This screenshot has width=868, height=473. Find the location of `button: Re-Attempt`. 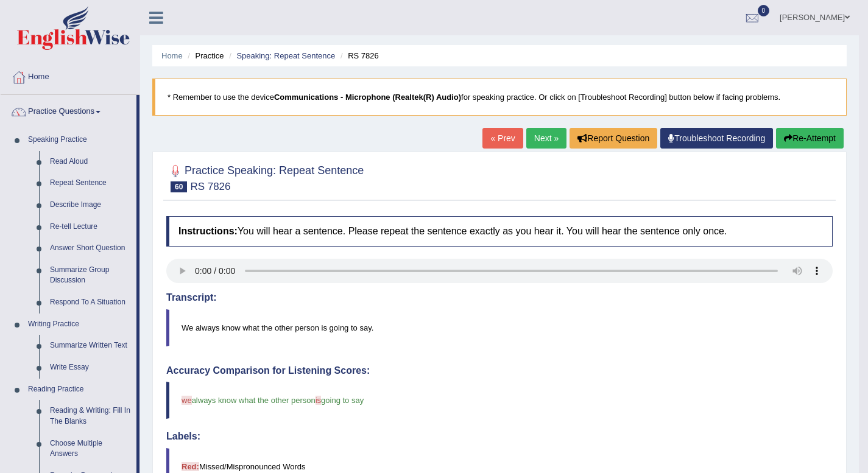

button: Re-Attempt is located at coordinates (810, 138).